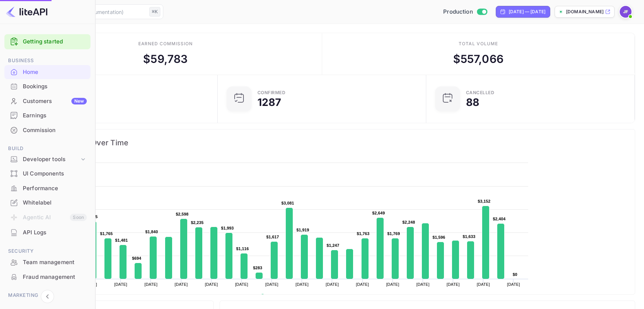 Image resolution: width=644 pixels, height=309 pixels. What do you see at coordinates (137, 259) in the screenshot?
I see `text: $694` at bounding box center [137, 259].